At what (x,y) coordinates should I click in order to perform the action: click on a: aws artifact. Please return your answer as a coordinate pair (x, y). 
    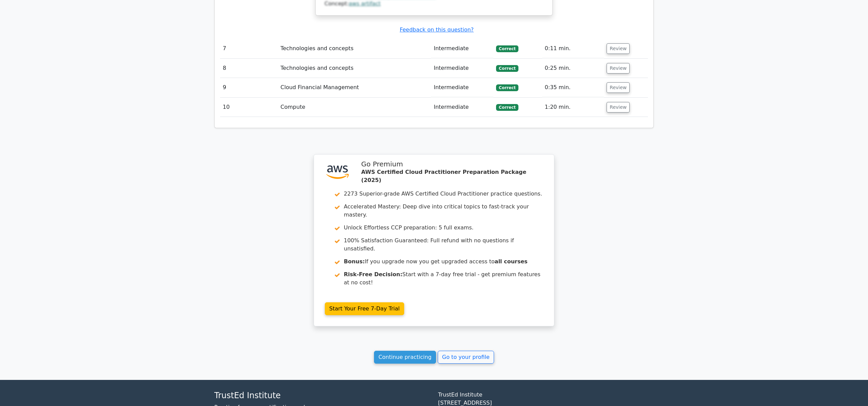
    Looking at the image, I should click on (365, 4).